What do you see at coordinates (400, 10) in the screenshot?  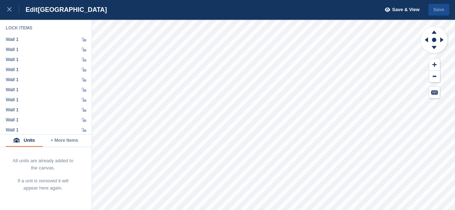 I see `button: Save & View` at bounding box center [400, 10].